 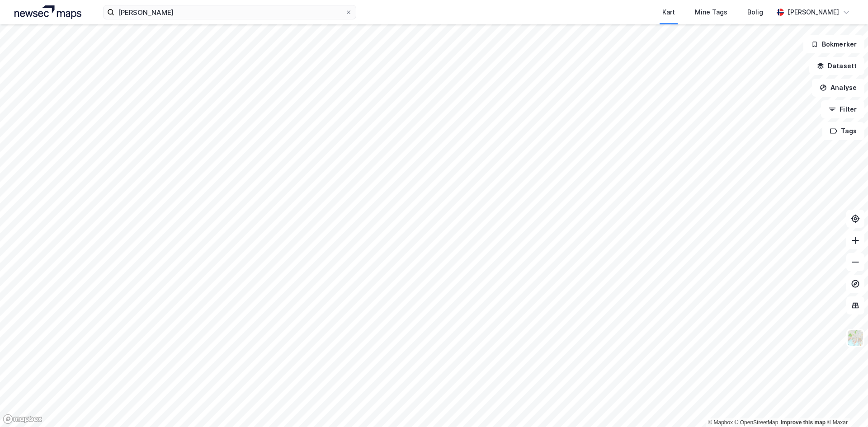 What do you see at coordinates (834, 45) in the screenshot?
I see `button: Bokmerker` at bounding box center [834, 45].